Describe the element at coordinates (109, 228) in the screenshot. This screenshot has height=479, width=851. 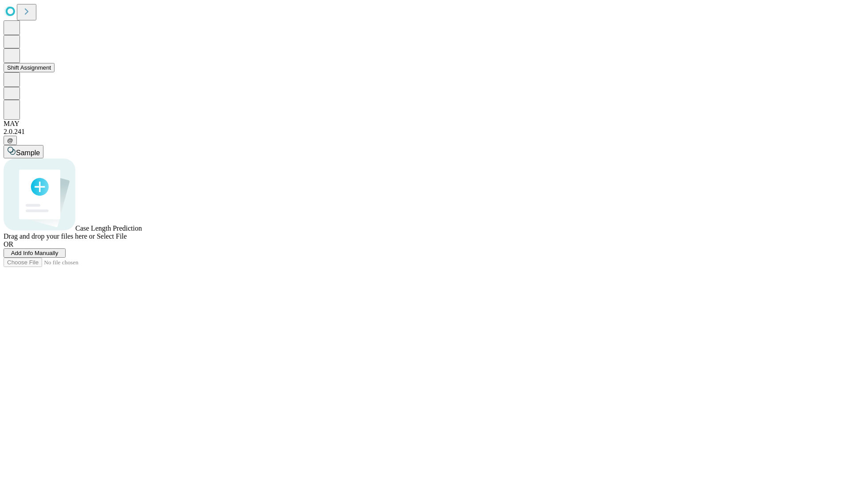
I see `span: Case Length Prediction` at that location.